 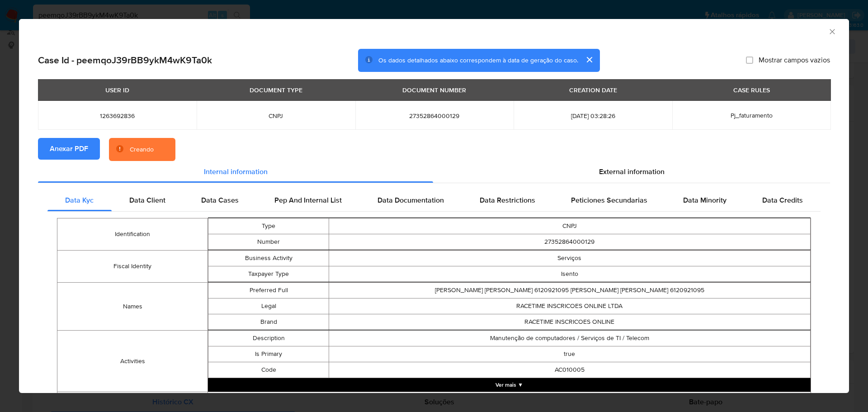 I want to click on button: cerrar, so click(x=590, y=60).